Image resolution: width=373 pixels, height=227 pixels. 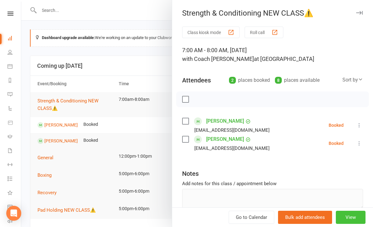 I want to click on button: Roll call, so click(x=264, y=32).